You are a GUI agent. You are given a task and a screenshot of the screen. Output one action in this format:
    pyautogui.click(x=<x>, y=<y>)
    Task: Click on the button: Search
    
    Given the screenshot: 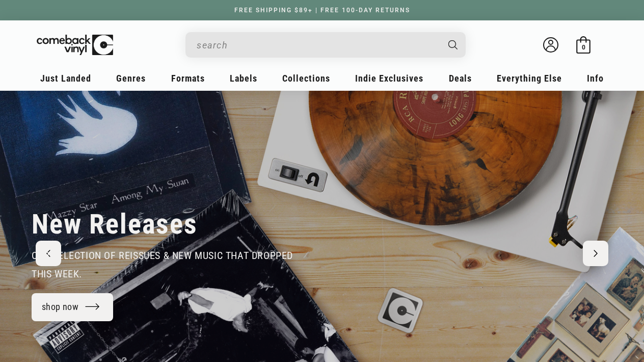 What is the action you would take?
    pyautogui.click(x=454, y=45)
    